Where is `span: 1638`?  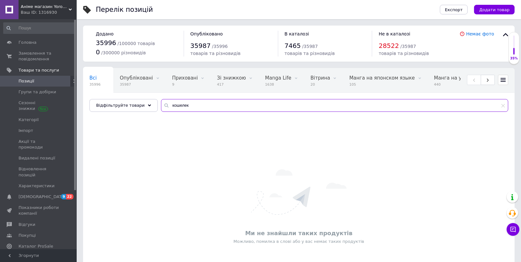
span: 1638 is located at coordinates (278, 84).